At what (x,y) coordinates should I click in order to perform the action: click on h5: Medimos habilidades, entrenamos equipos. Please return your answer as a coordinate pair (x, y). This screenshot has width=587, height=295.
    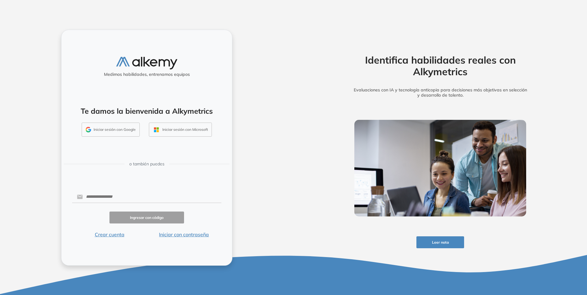
    Looking at the image, I should click on (147, 74).